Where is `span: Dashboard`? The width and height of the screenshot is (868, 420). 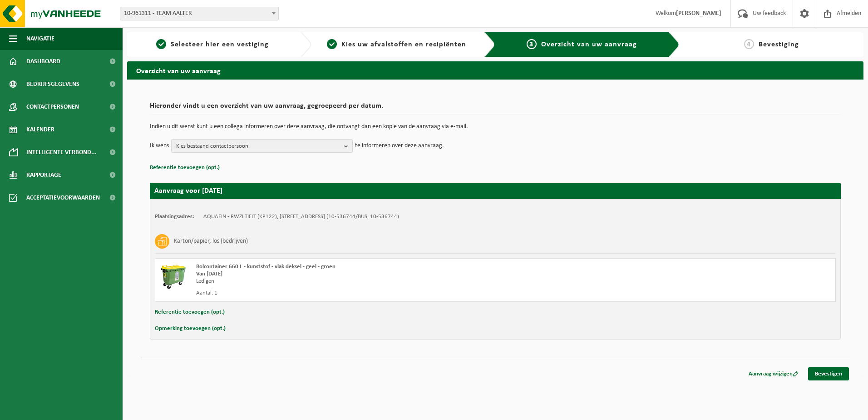
span: Dashboard is located at coordinates (43, 61).